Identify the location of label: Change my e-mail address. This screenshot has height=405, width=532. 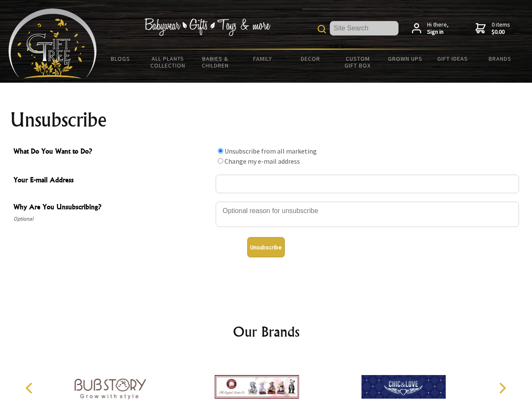
(262, 161).